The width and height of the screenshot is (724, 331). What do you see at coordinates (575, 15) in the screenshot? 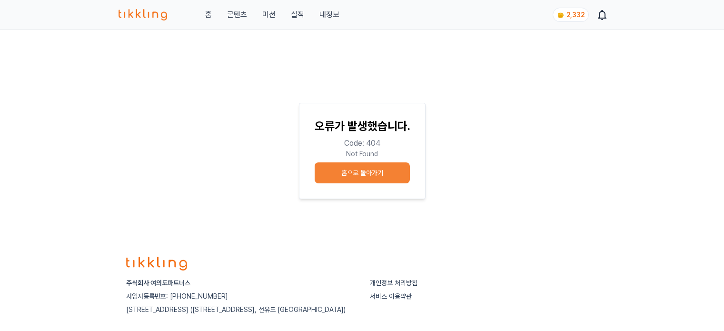
I see `span: 2,332` at bounding box center [575, 15].